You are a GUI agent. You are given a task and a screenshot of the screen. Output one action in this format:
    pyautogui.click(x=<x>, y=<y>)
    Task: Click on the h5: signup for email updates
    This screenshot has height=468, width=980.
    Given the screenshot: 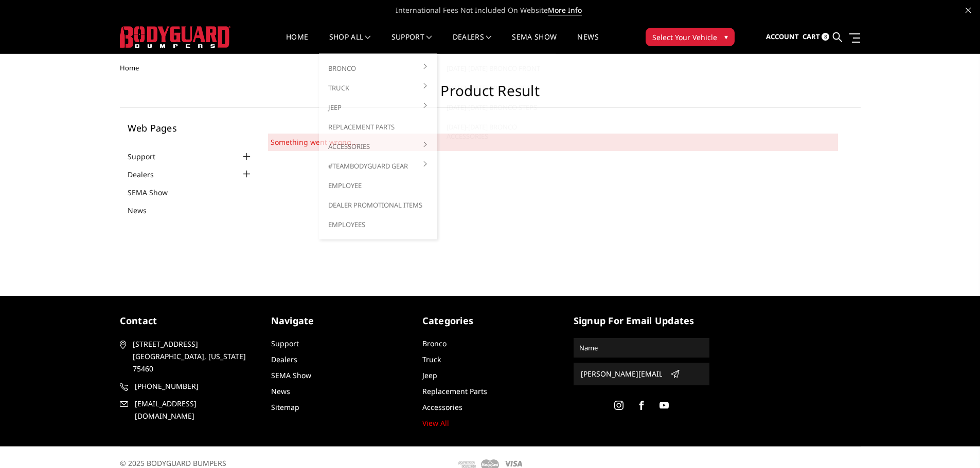 What is the action you would take?
    pyautogui.click(x=642, y=321)
    